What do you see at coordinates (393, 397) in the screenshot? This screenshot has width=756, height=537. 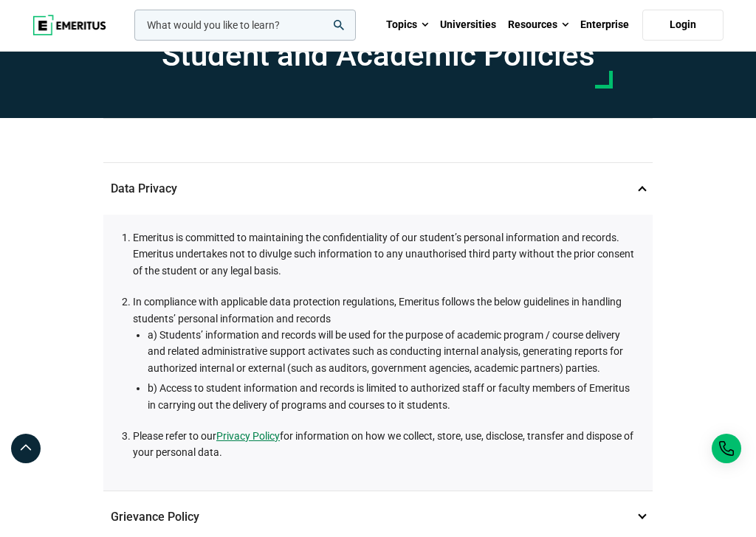 I see `li: b) Access to student information and records is limited to authorized staff or faculty members of...` at bounding box center [393, 397].